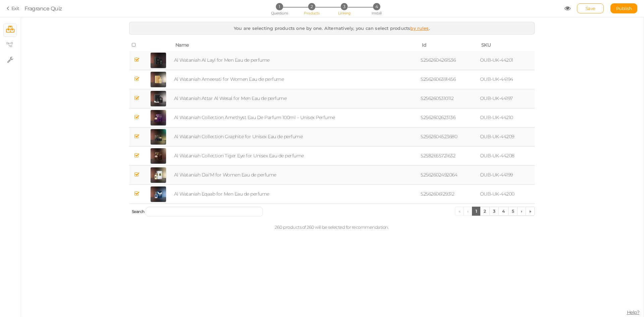  What do you see at coordinates (506, 98) in the screenshot?
I see `td: OUB-UK-44197` at bounding box center [506, 98].